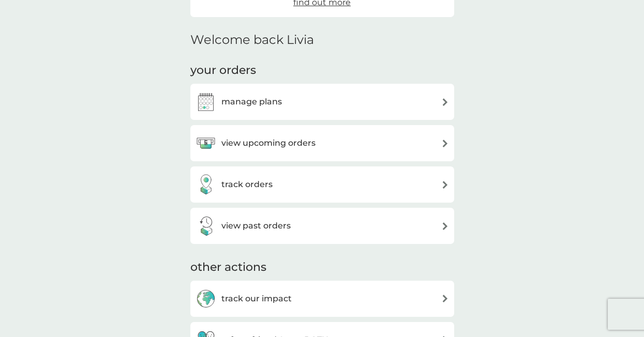 Image resolution: width=644 pixels, height=337 pixels. Describe the element at coordinates (247, 185) in the screenshot. I see `h3: track orders` at that location.